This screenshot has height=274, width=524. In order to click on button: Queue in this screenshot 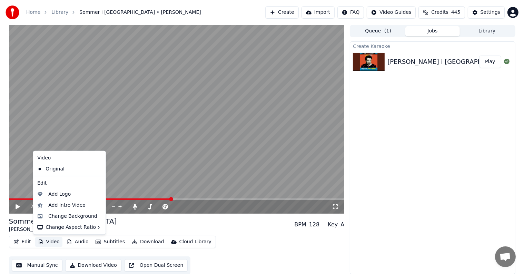, I will do `click(378, 31)`.